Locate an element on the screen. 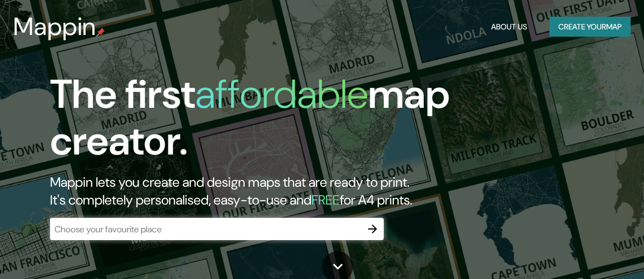 The width and height of the screenshot is (644, 279). h1: The first map creator. is located at coordinates (308, 122).